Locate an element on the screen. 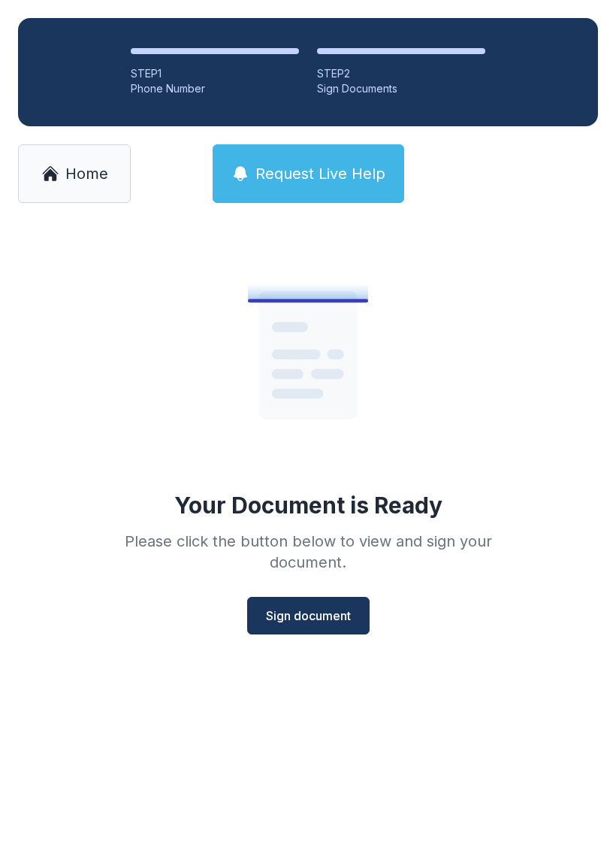  div: Your Document is Ready is located at coordinates (308, 505).